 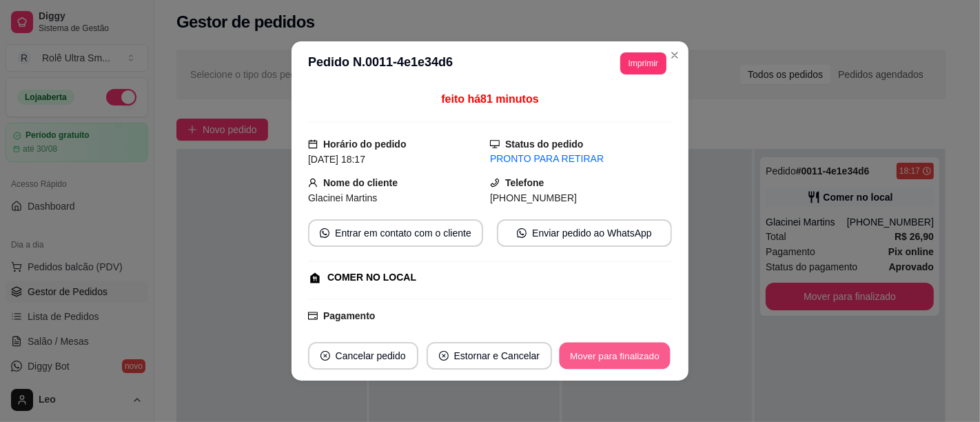 I want to click on strong: Status do pedido, so click(x=545, y=144).